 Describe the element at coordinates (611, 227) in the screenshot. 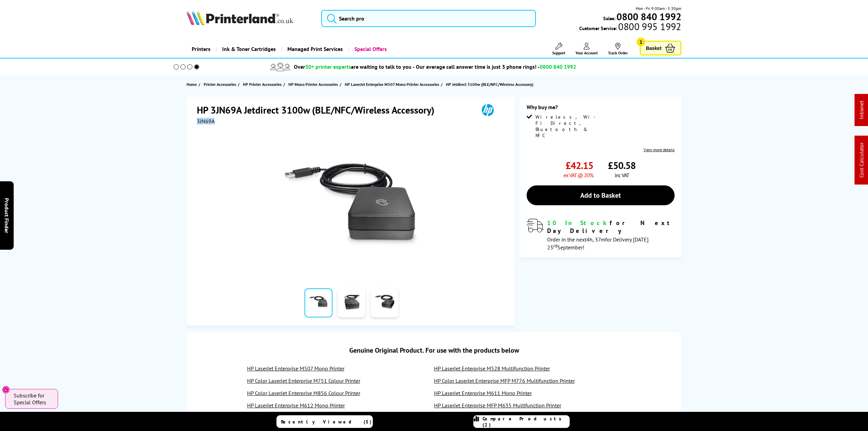

I see `div: for Next Day Delivery` at that location.